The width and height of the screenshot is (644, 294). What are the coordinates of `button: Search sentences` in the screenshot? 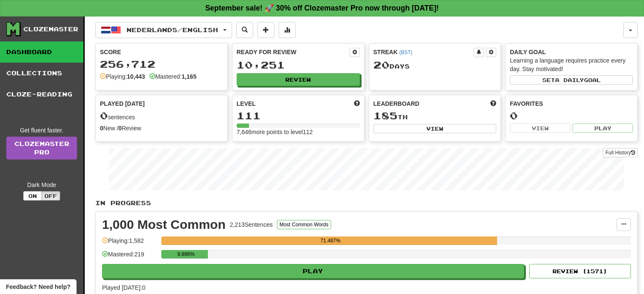 It's located at (245, 30).